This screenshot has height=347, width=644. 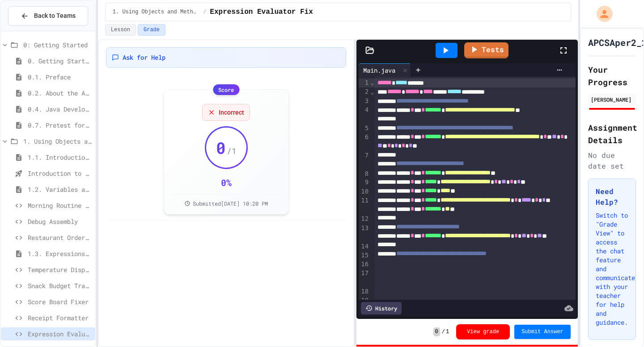 What do you see at coordinates (60, 189) in the screenshot?
I see `span: 1.2. Variables and Data Types` at bounding box center [60, 189].